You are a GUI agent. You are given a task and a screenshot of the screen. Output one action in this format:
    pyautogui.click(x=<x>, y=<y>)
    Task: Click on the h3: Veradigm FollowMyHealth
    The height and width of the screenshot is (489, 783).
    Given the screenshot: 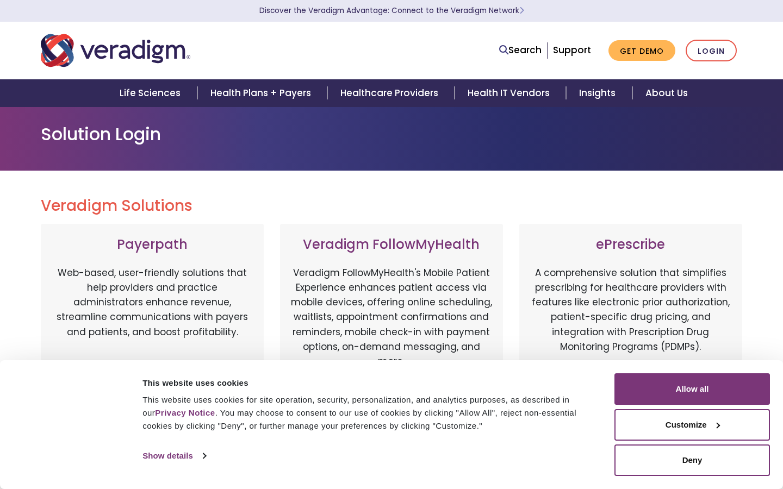 What is the action you would take?
    pyautogui.click(x=391, y=245)
    